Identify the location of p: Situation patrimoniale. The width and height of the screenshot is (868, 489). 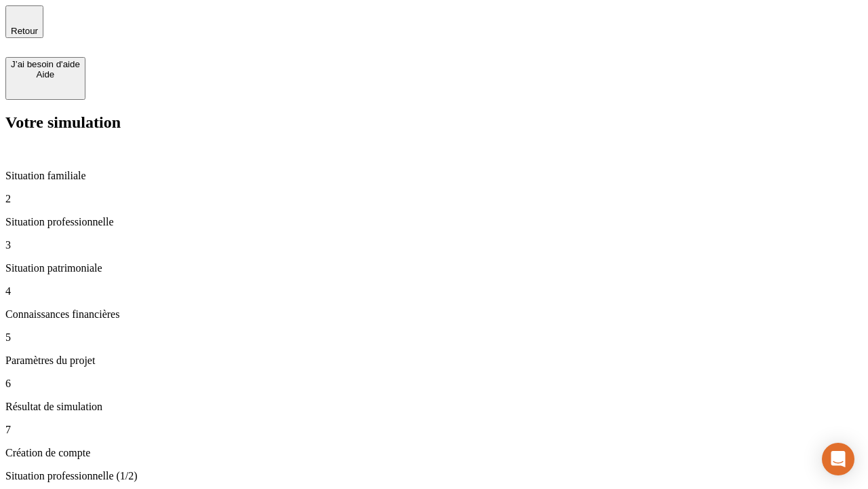
(434, 268).